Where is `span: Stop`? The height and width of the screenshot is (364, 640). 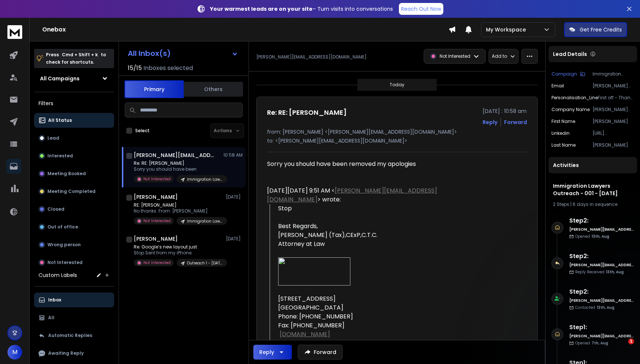 span: Stop is located at coordinates (285, 208).